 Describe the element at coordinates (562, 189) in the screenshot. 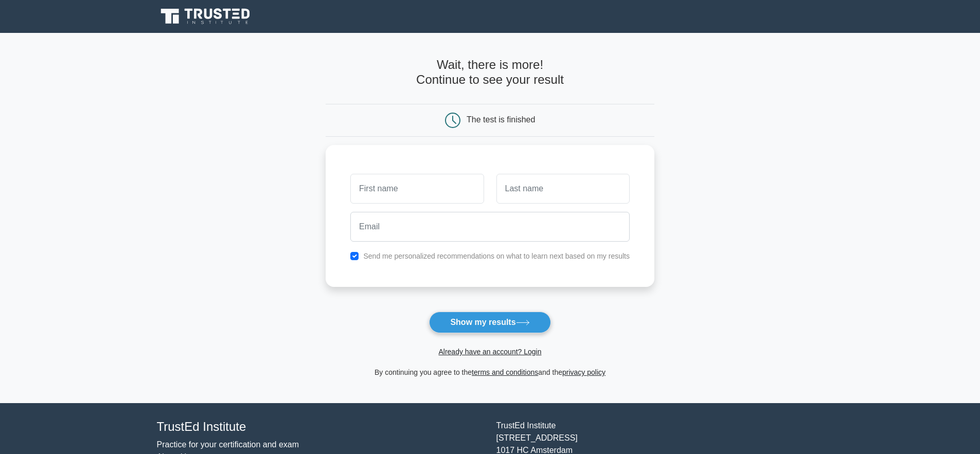

I see `input: Last name` at that location.